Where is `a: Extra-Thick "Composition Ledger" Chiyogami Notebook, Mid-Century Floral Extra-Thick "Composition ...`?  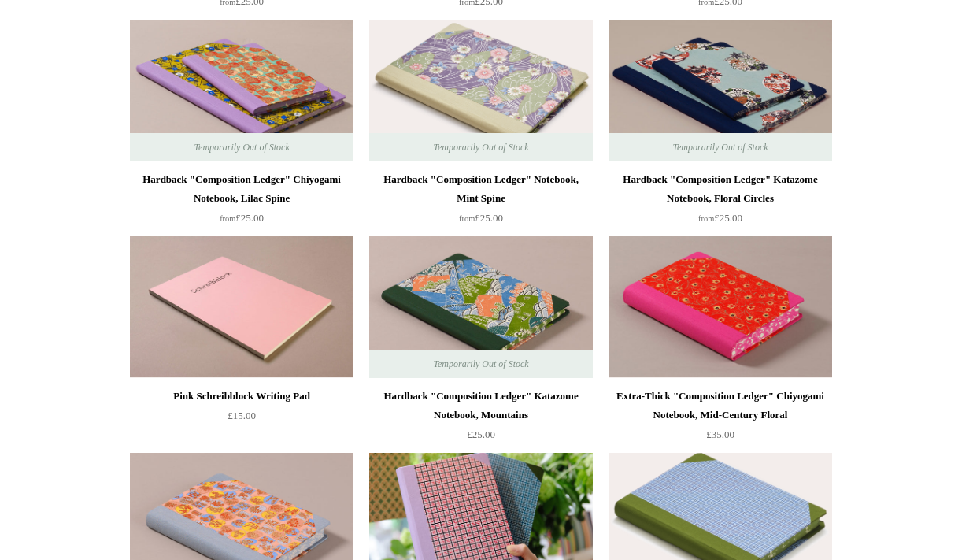 a: Extra-Thick "Composition Ledger" Chiyogami Notebook, Mid-Century Floral Extra-Thick "Composition ... is located at coordinates (720, 307).